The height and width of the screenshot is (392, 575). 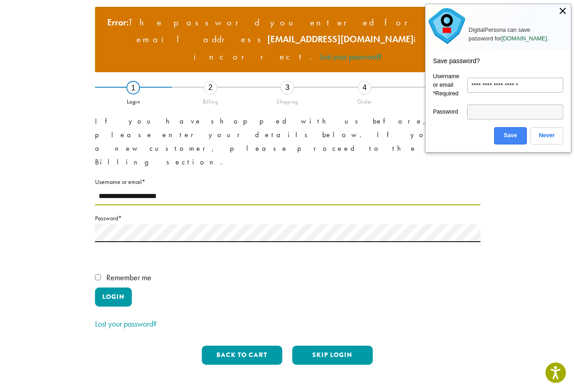 What do you see at coordinates (118, 23) in the screenshot?
I see `strong: Error:` at bounding box center [118, 23].